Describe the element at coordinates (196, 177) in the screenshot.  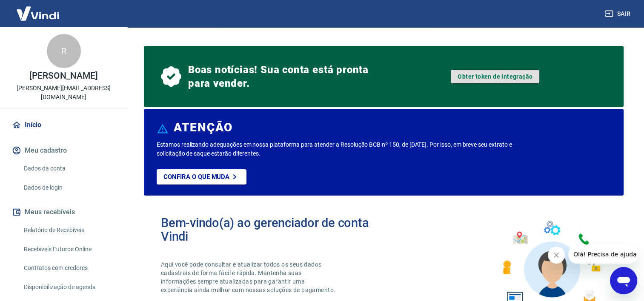
I see `p: Confira o que muda` at that location.